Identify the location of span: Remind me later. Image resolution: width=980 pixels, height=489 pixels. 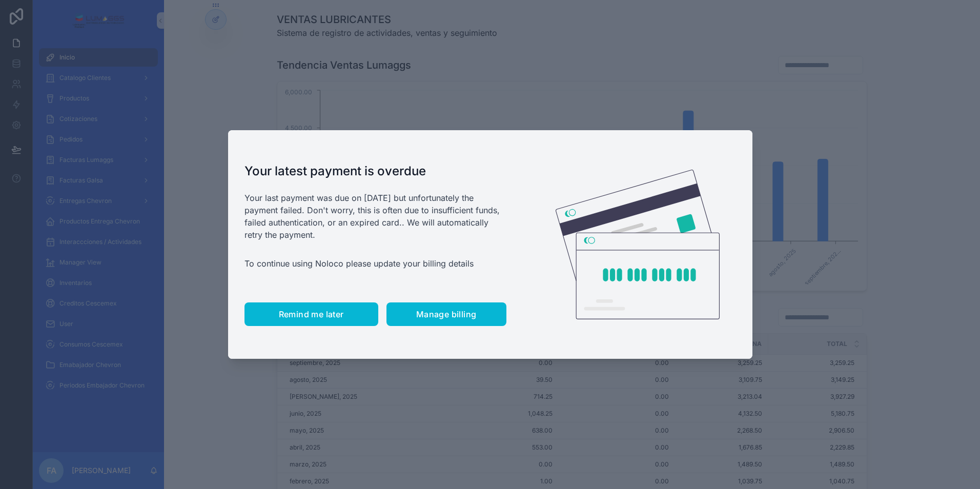
(311, 314).